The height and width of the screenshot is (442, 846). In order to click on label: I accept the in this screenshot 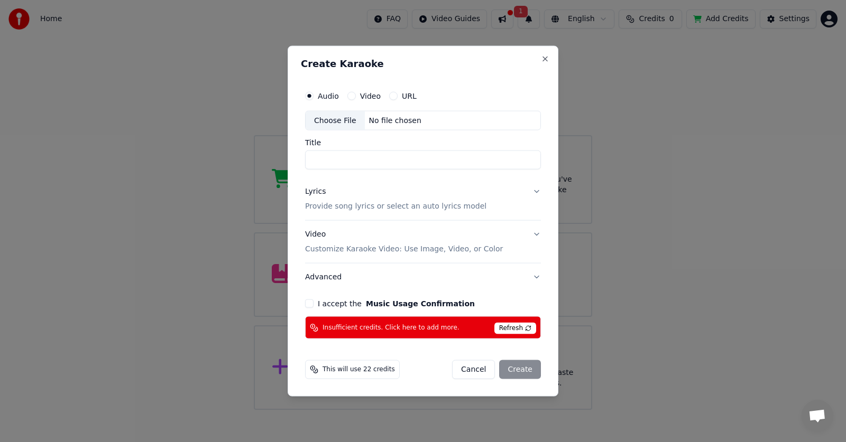, I will do `click(396, 304)`.